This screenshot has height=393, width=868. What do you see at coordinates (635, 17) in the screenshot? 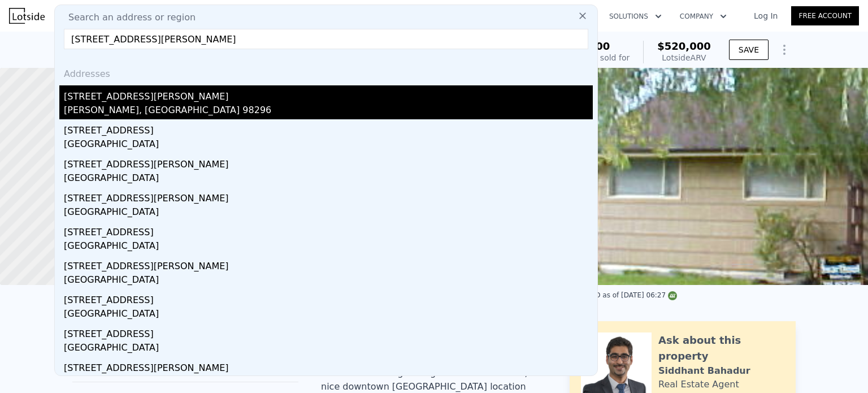
I see `button: Solutions` at bounding box center [635, 17].